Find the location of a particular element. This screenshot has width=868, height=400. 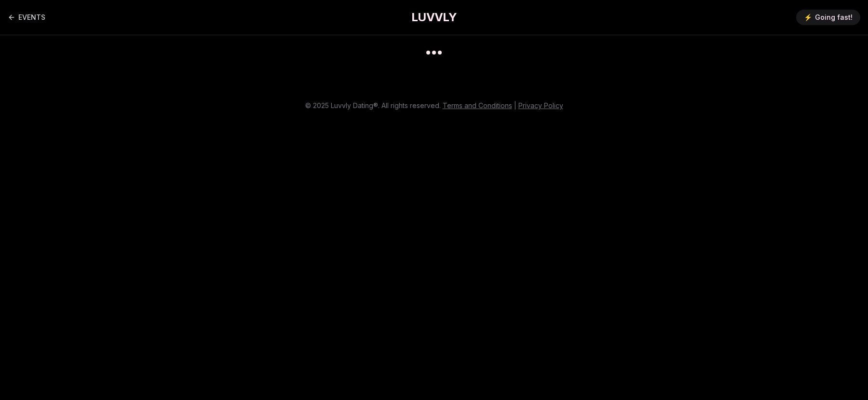

h1: LUVVLY is located at coordinates (434, 18).